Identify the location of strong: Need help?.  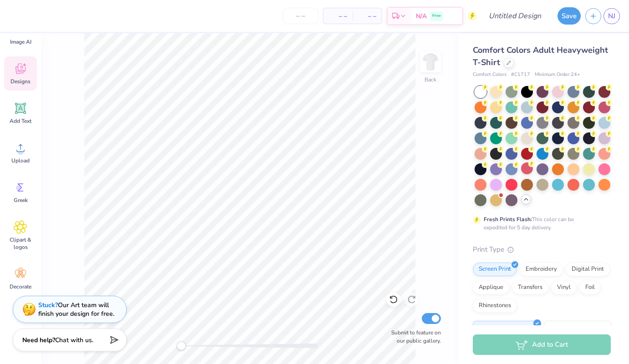
(39, 340).